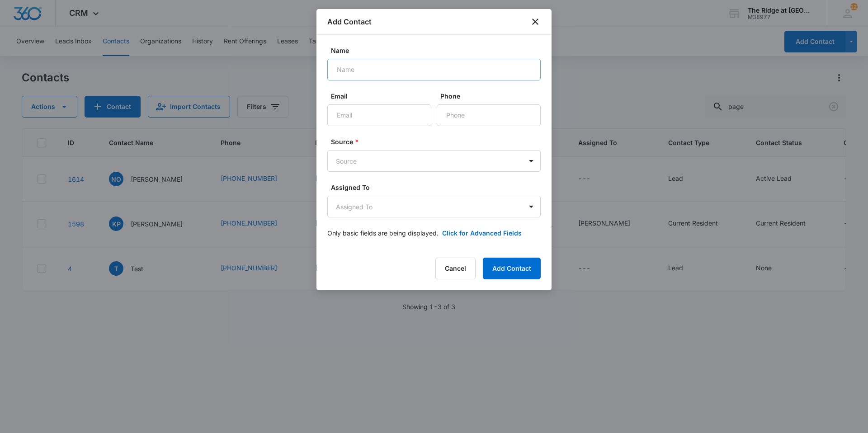 The height and width of the screenshot is (433, 868). Describe the element at coordinates (512, 268) in the screenshot. I see `button: Add Contact` at that location.